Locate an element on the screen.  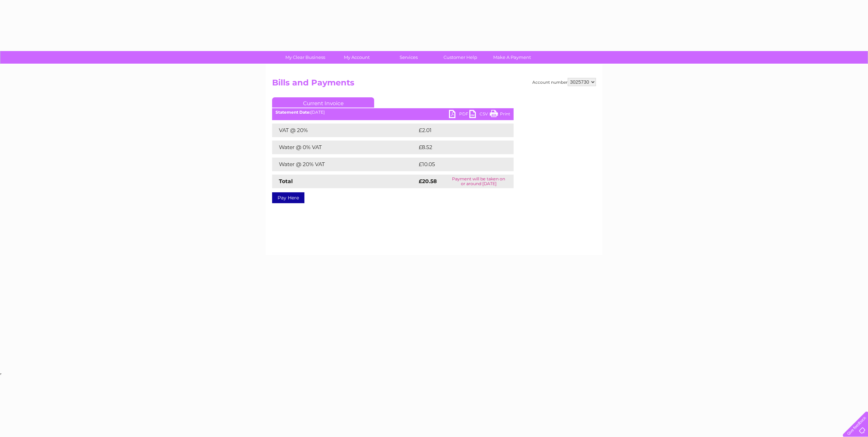
td: Water @ 0% VAT is located at coordinates (345, 148).